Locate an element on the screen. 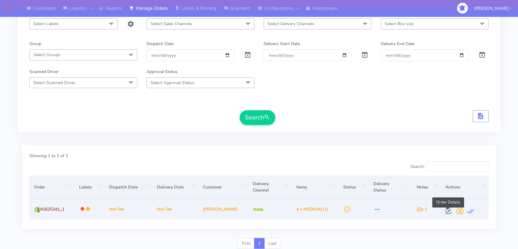 The height and width of the screenshot is (249, 518). span: Select Box size is located at coordinates (399, 24).